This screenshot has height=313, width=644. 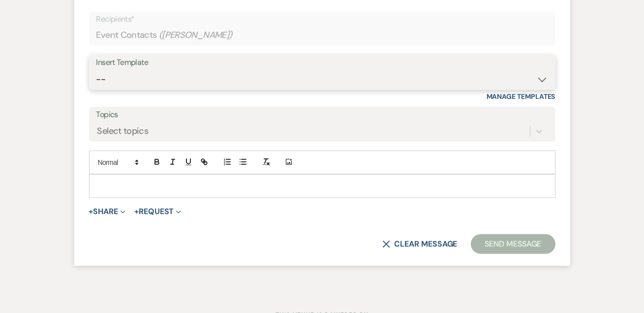 I want to click on button: Clear message, so click(x=420, y=244).